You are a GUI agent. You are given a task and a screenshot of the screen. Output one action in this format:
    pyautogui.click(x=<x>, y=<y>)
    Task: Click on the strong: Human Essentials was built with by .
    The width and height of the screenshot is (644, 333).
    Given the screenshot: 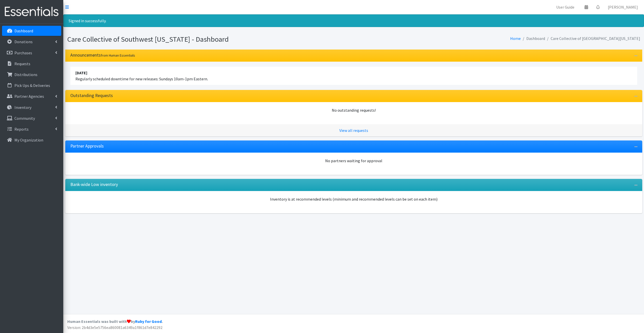 What is the action you would take?
    pyautogui.click(x=115, y=321)
    